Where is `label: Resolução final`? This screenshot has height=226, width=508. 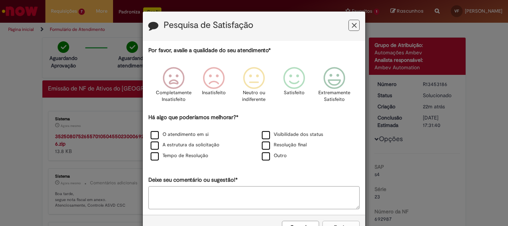 label: Resolução final is located at coordinates (284, 145).